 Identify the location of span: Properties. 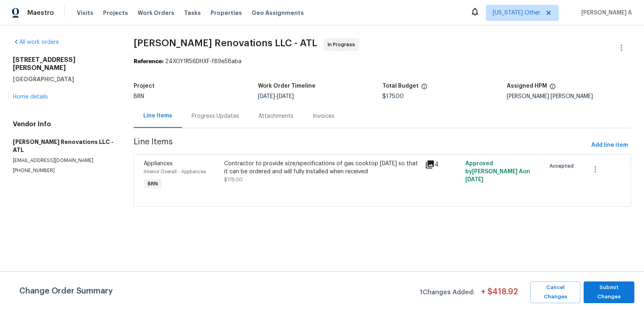
(226, 13).